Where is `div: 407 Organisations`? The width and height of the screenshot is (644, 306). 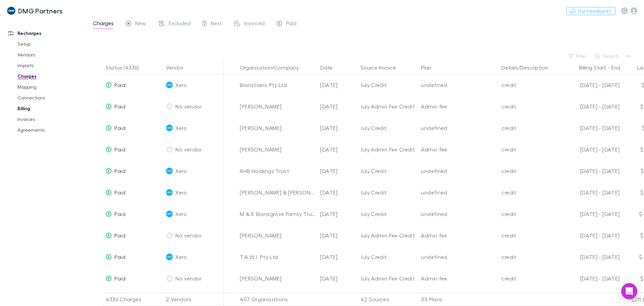
div: 407 Organisations is located at coordinates (277, 299).